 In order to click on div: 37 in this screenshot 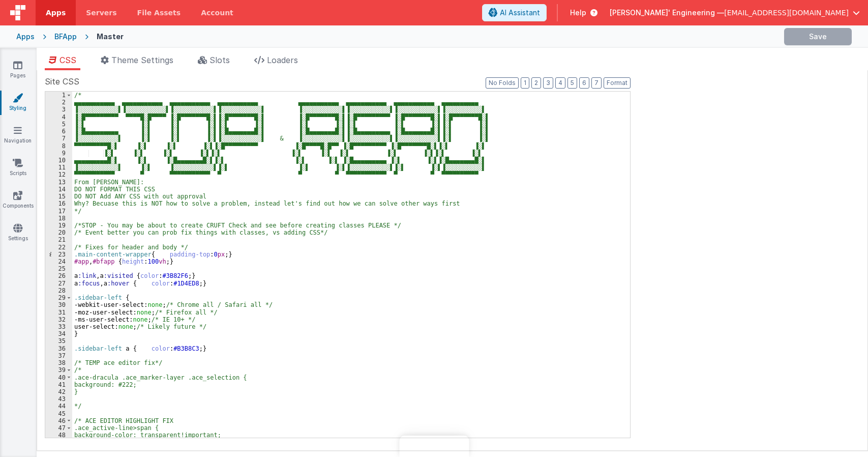, I will do `click(59, 356)`.